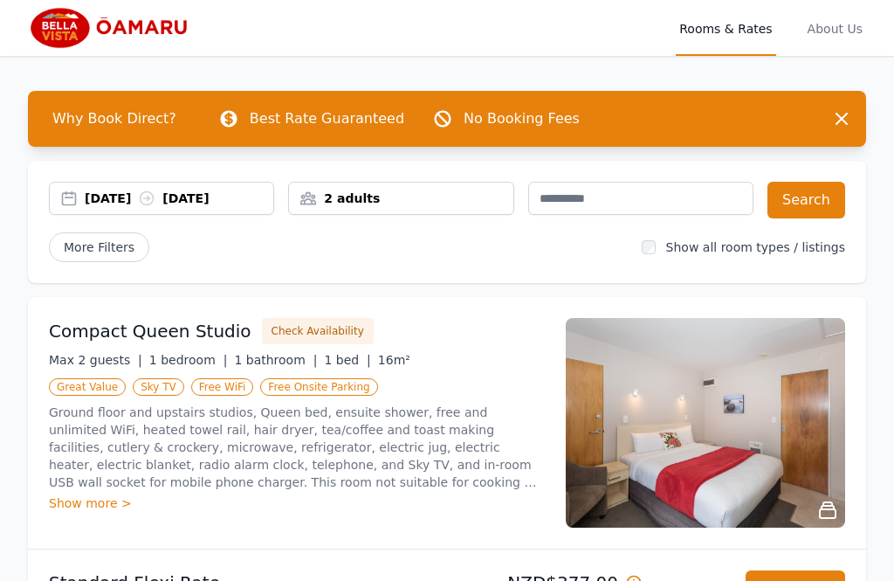  I want to click on div: 2 adults, so click(401, 198).